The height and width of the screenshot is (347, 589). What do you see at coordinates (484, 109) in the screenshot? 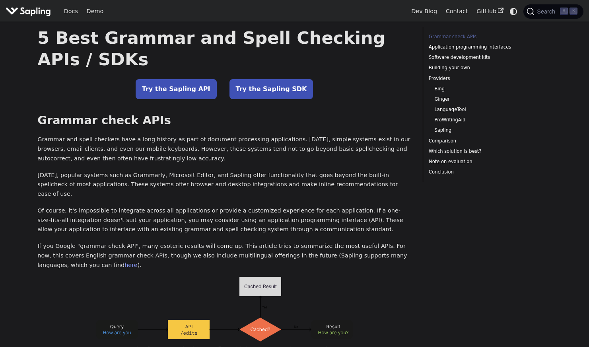
I see `a: LanguageTool` at bounding box center [484, 109].